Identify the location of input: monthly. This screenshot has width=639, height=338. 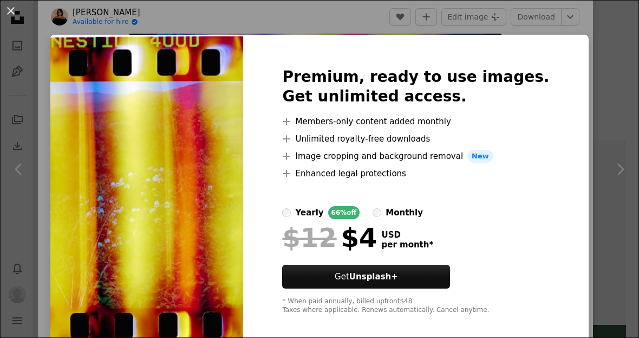
(377, 212).